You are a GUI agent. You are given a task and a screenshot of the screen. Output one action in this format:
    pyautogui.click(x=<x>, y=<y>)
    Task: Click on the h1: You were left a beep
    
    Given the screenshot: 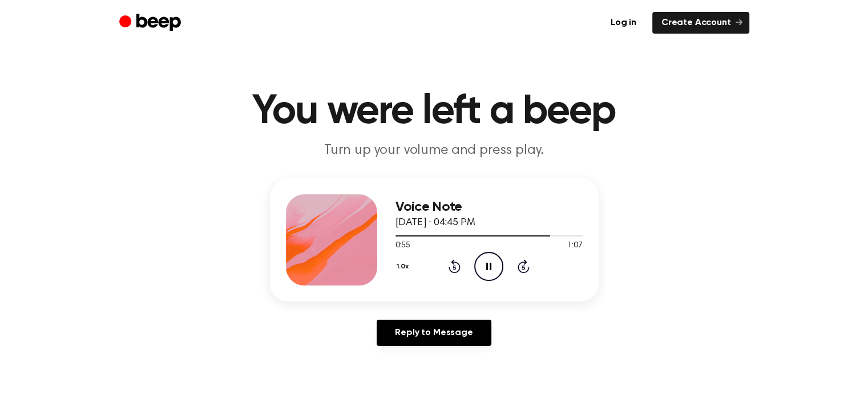 What is the action you would take?
    pyautogui.click(x=434, y=111)
    